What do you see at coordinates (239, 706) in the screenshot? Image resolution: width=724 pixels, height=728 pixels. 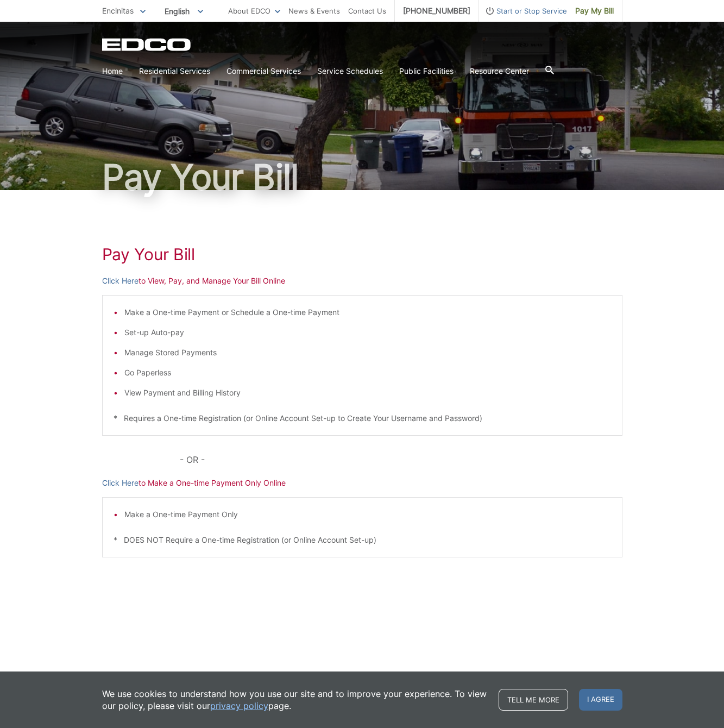 I see `a: privacy policy` at bounding box center [239, 706].